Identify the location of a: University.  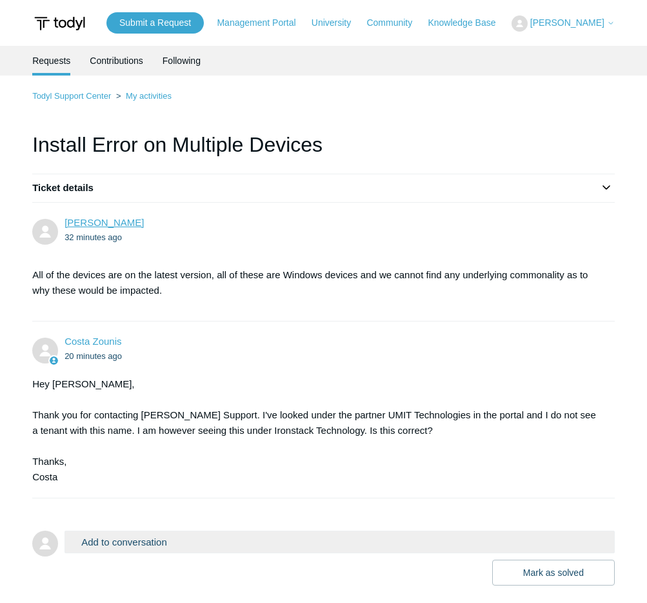
(338, 23).